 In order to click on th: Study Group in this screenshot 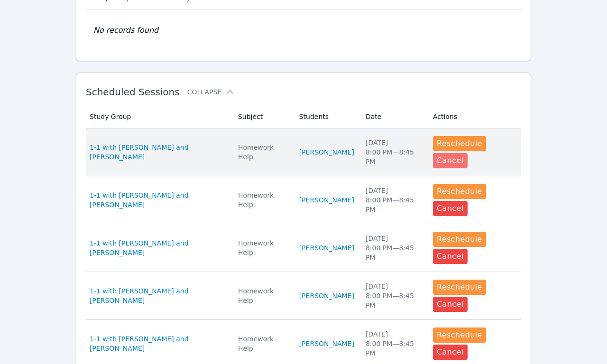, I will do `click(159, 116)`.